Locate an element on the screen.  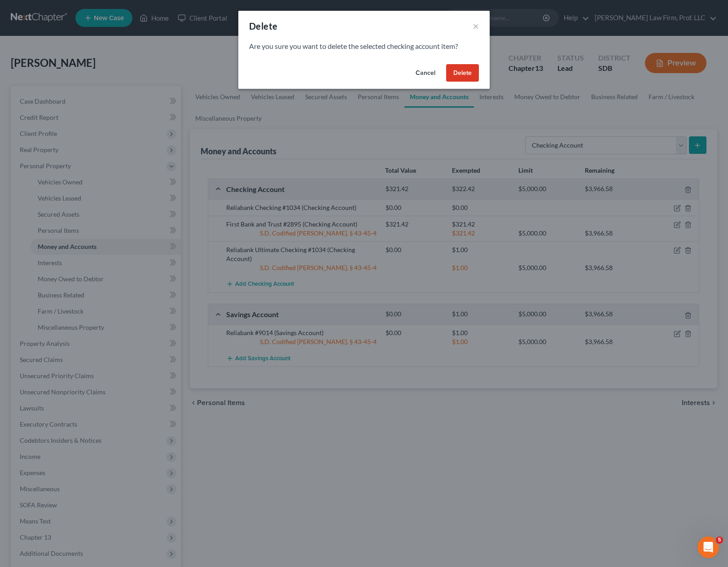
p: Are you sure you want to delete the selected checking account item? is located at coordinates (364, 46).